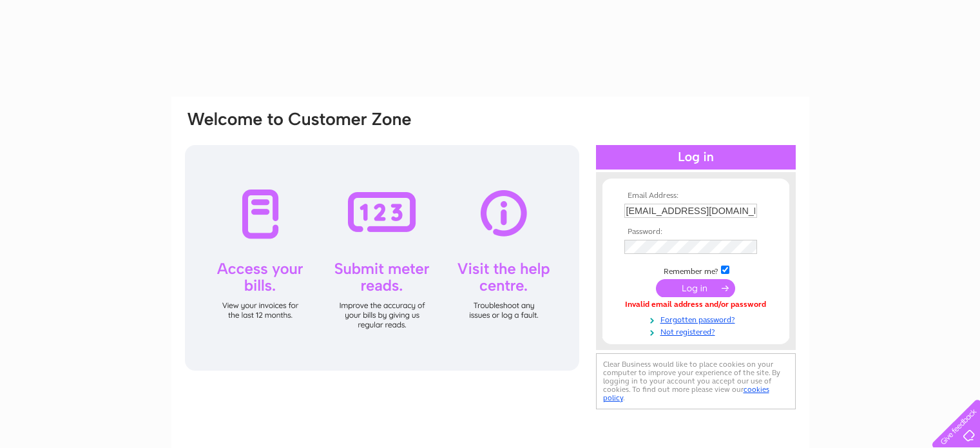  I want to click on th: Password:, so click(696, 232).